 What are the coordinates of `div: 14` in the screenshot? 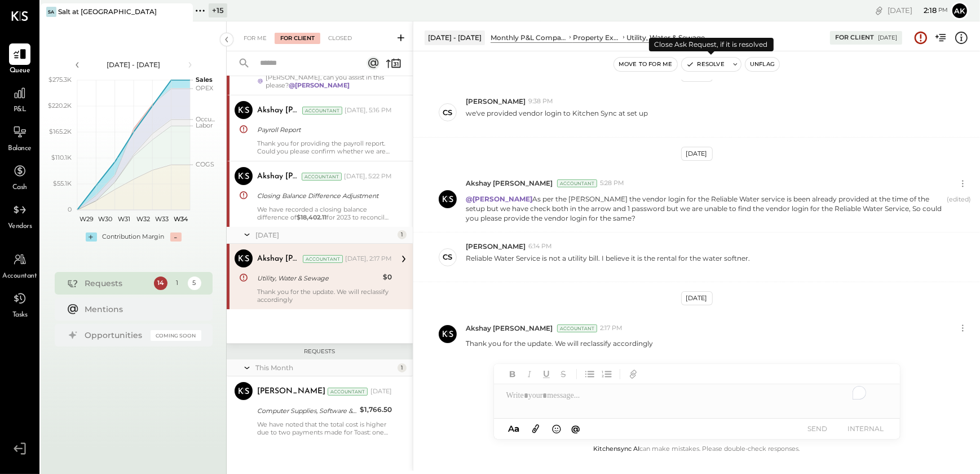 It's located at (161, 284).